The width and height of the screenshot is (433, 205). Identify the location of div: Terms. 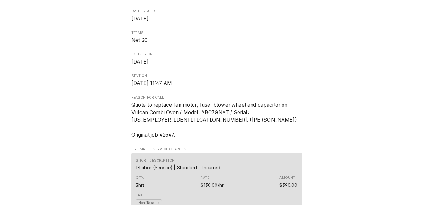
(217, 37).